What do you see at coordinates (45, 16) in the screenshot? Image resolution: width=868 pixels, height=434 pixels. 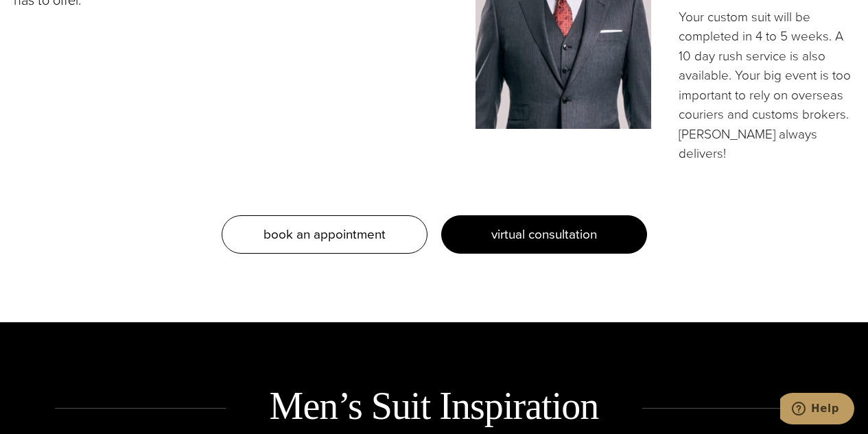 I see `span: Help` at bounding box center [45, 16].